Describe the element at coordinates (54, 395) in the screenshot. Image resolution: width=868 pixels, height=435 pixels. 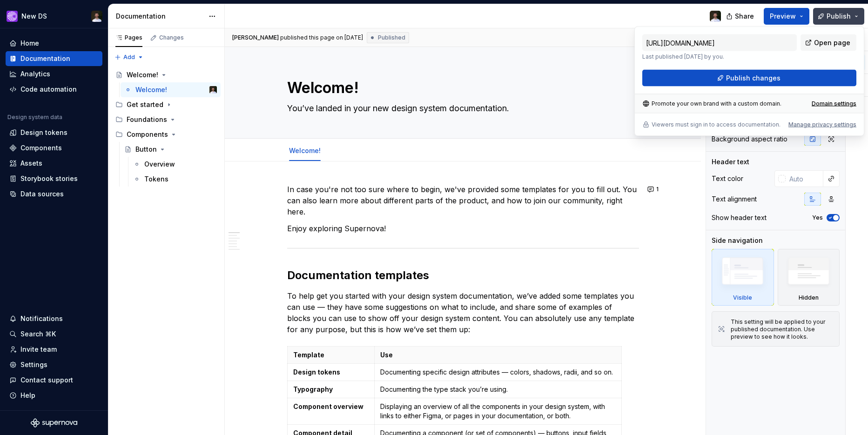
I see `button: Help` at that location.